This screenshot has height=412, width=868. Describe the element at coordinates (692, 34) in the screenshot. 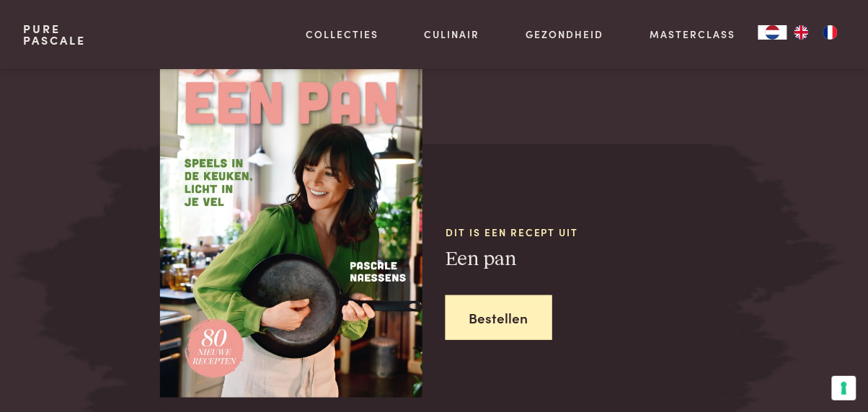

I see `a: Masterclass` at that location.